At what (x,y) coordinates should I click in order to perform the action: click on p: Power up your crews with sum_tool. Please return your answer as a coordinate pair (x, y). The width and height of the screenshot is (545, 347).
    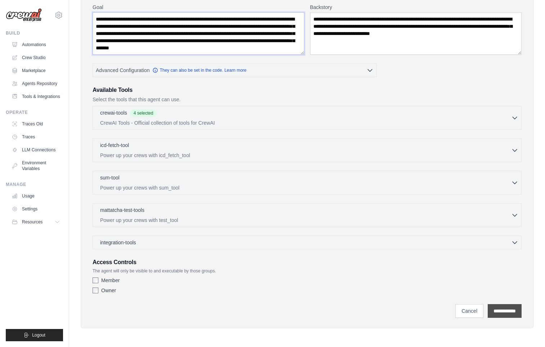
    Looking at the image, I should click on (306, 188).